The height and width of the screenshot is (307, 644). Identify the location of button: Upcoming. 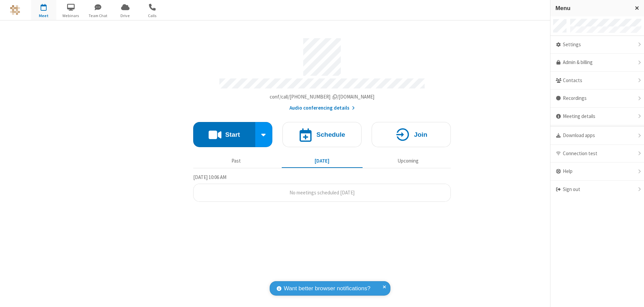
(408, 161).